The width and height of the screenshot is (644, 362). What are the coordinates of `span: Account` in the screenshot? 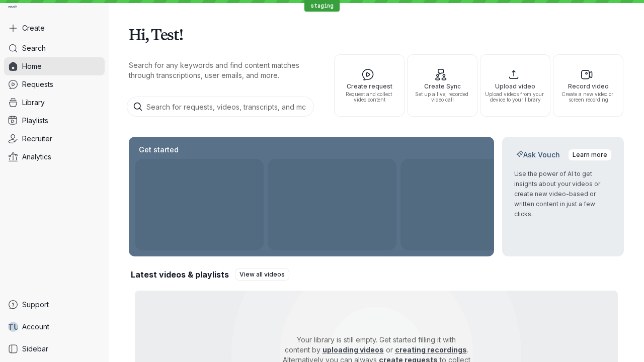 It's located at (36, 327).